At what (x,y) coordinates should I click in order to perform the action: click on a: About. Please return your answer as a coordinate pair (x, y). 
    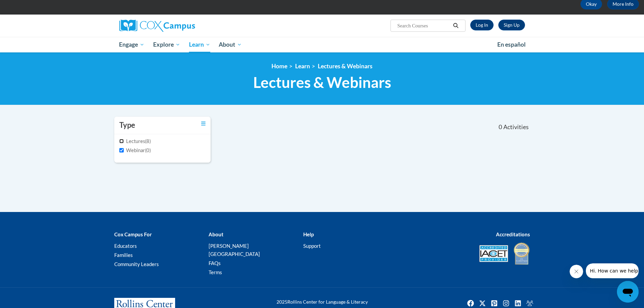
    Looking at the image, I should click on (230, 45).